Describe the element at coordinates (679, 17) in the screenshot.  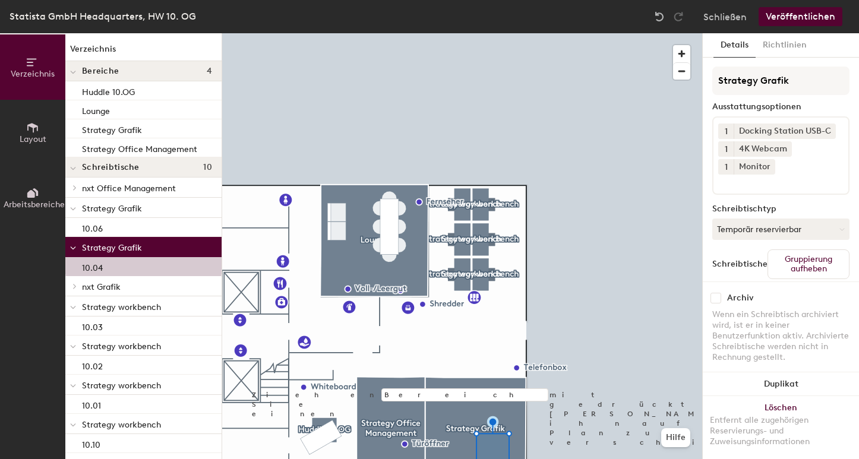
I see `img: Redo` at that location.